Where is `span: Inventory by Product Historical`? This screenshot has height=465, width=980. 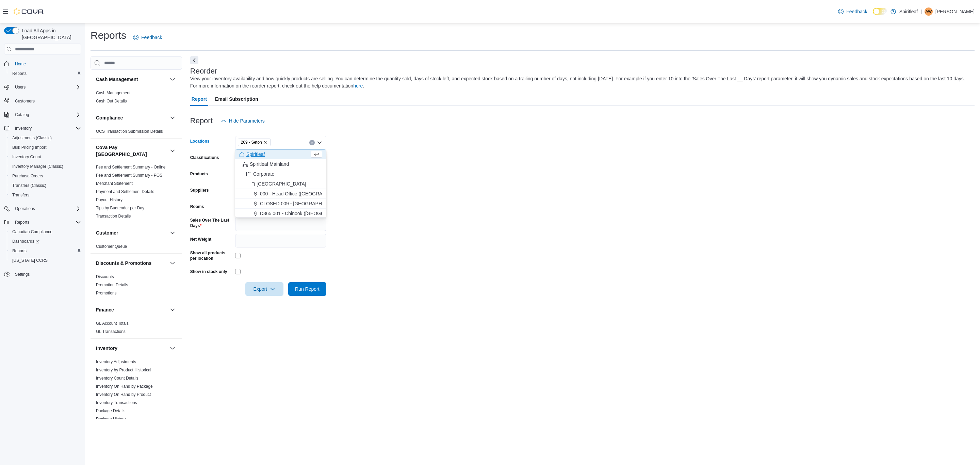
span: Inventory by Product Historical is located at coordinates (123, 370).